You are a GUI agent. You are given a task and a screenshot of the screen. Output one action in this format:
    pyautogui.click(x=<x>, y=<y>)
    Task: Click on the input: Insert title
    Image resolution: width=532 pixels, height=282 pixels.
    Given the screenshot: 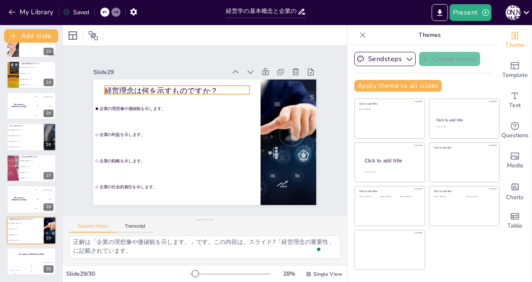 What is the action you would take?
    pyautogui.click(x=261, y=11)
    